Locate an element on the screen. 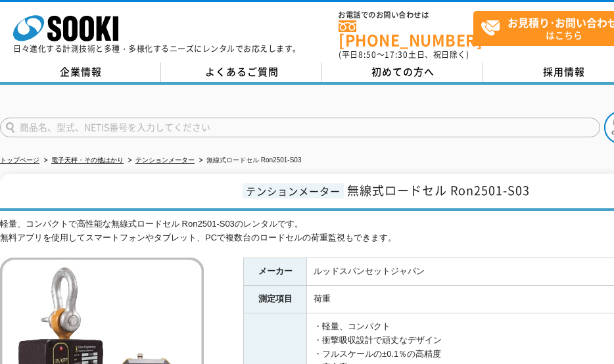 The height and width of the screenshot is (364, 614). span: お電話でのお問い合わせは is located at coordinates (405, 15).